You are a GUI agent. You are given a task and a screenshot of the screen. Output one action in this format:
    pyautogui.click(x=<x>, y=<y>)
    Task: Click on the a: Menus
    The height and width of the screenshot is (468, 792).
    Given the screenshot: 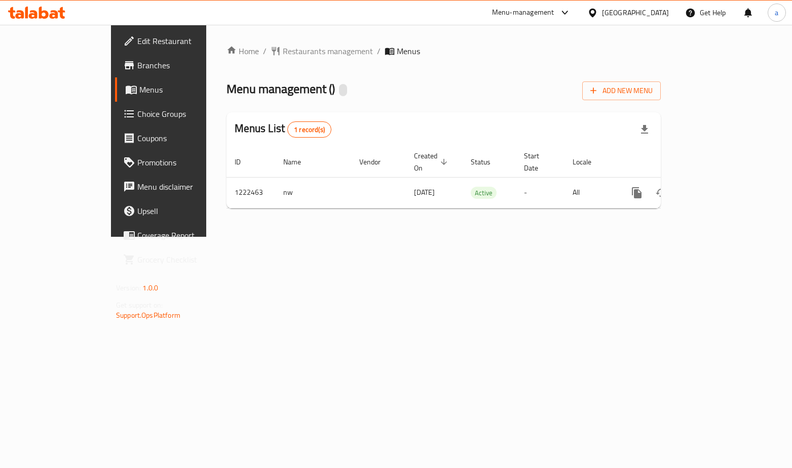 What is the action you would take?
    pyautogui.click(x=179, y=90)
    